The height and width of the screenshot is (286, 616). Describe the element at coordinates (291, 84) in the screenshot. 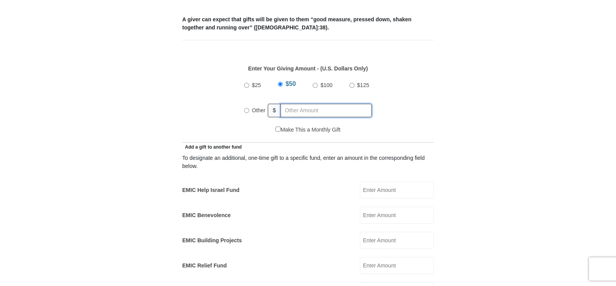

I see `span: $50` at that location.